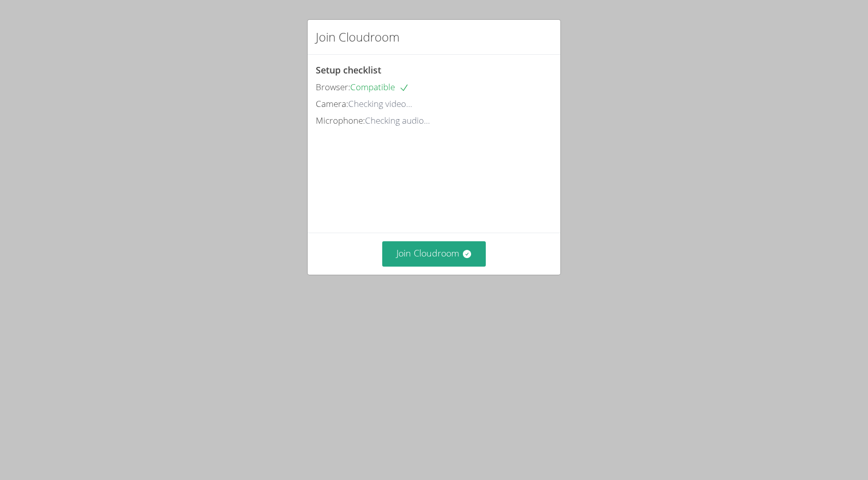 This screenshot has height=480, width=868. What do you see at coordinates (332, 104) in the screenshot?
I see `span: Camera:` at bounding box center [332, 104].